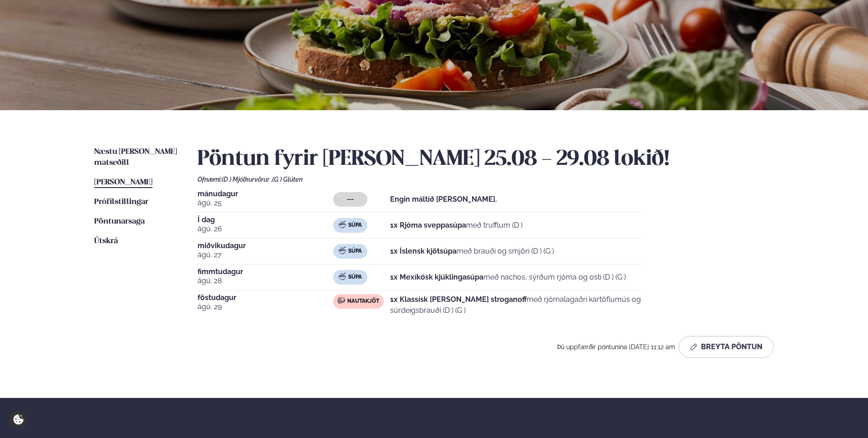 This screenshot has width=868, height=438. I want to click on span: föstudagur, so click(265, 298).